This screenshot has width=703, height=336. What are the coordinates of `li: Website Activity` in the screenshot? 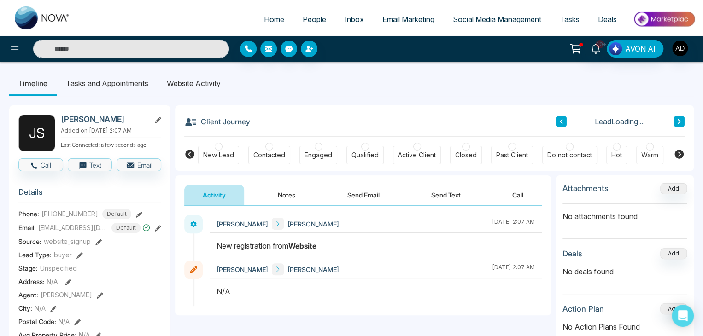 It's located at (193, 83).